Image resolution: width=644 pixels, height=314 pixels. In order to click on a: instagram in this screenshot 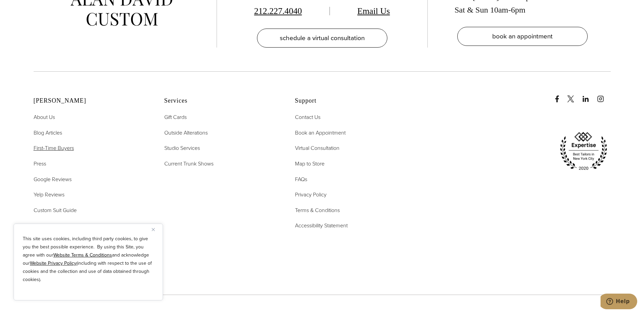, I will do `click(604, 95)`.